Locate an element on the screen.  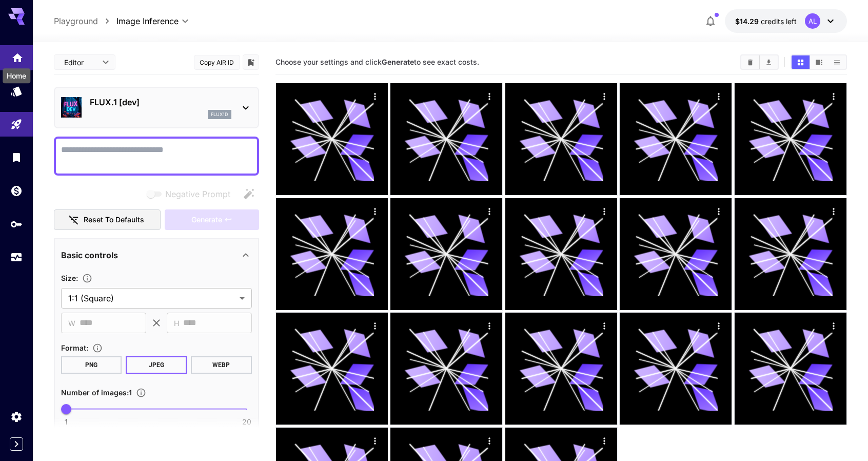
span: Editor is located at coordinates (80, 62).